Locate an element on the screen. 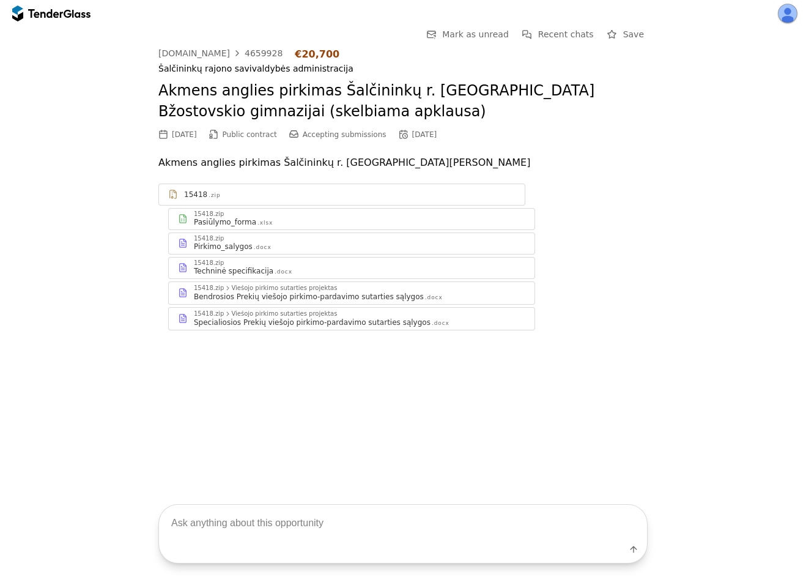 This screenshot has width=806, height=588. button: Save is located at coordinates (626, 34).